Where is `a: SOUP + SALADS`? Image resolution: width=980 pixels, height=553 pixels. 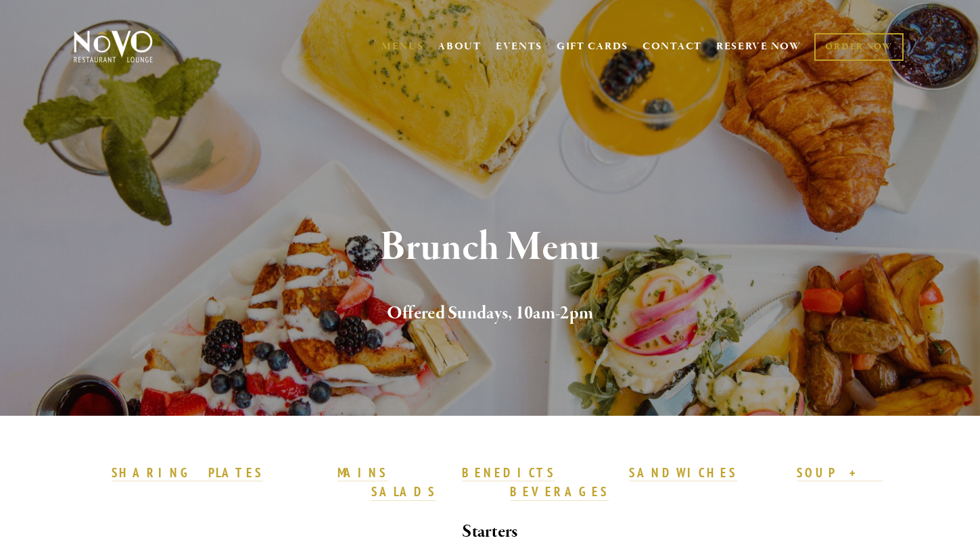
a: SOUP + SALADS is located at coordinates (627, 483).